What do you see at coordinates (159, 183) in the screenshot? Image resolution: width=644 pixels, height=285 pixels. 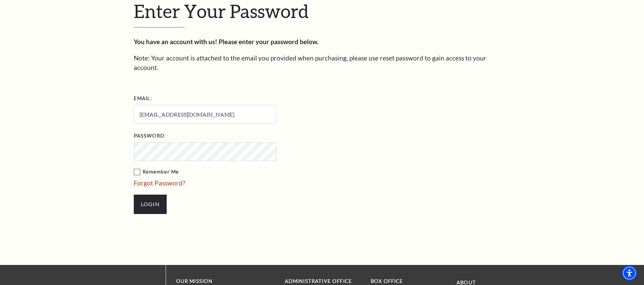 I see `a: Forgot Password?` at bounding box center [159, 183].